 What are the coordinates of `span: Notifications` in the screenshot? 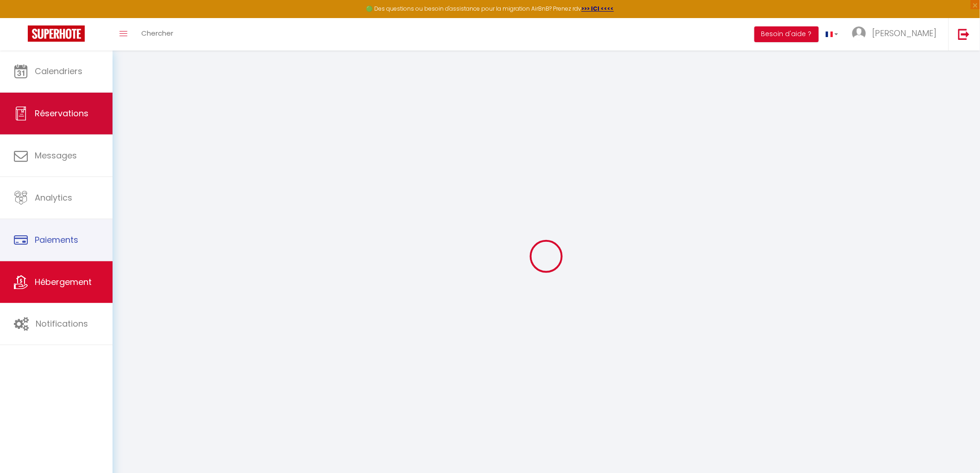 It's located at (61, 323).